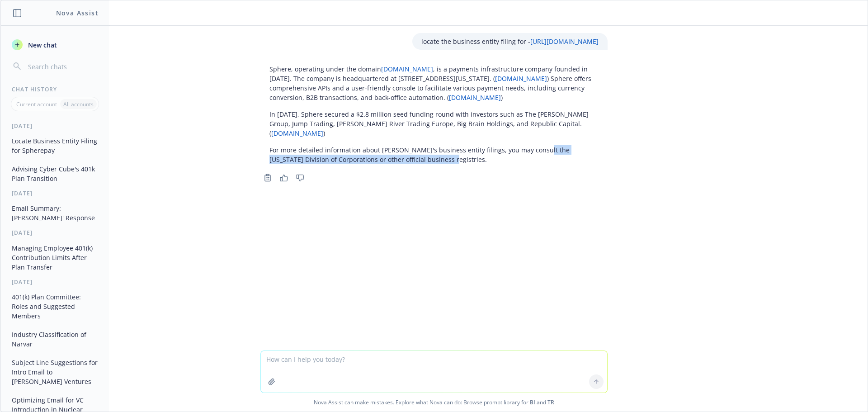 This screenshot has width=868, height=412. I want to click on button: Locate Business Entity Filing for Spherepay, so click(55, 146).